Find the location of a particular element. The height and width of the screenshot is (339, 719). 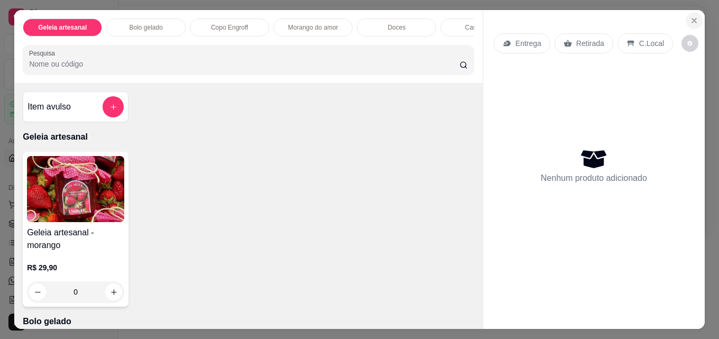

p: Morango do amor is located at coordinates (313, 27).